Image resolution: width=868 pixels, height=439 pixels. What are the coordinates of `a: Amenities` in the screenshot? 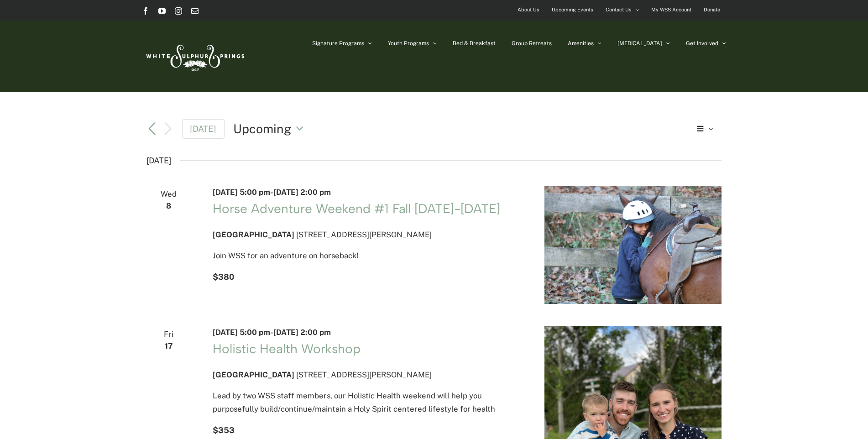 It's located at (584, 44).